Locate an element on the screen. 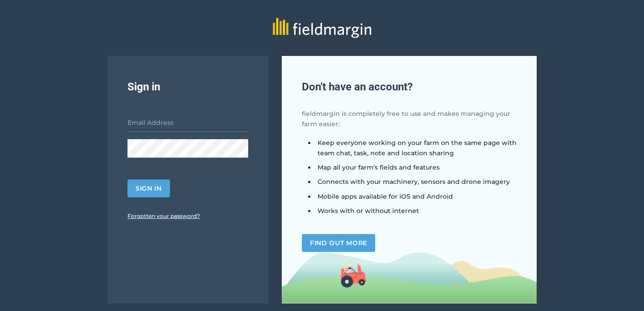 The image size is (644, 311). li: Works with or without internet is located at coordinates (416, 211).